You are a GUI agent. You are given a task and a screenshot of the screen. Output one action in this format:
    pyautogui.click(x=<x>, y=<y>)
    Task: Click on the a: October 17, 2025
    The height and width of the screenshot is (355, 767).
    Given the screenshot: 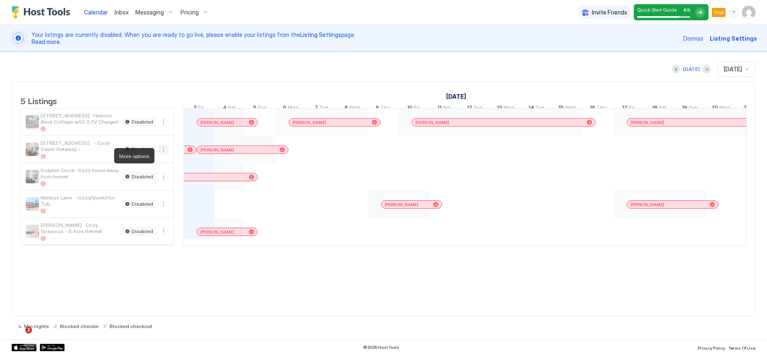 What is the action you would take?
    pyautogui.click(x=629, y=108)
    